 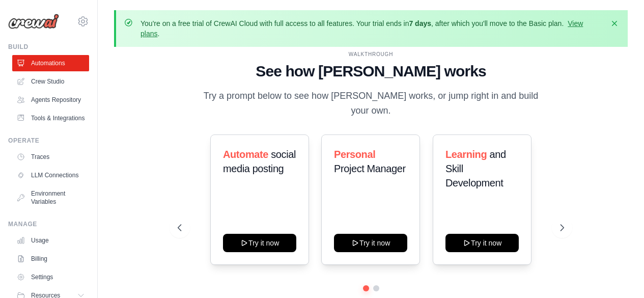 I want to click on span: Learning, so click(x=466, y=154).